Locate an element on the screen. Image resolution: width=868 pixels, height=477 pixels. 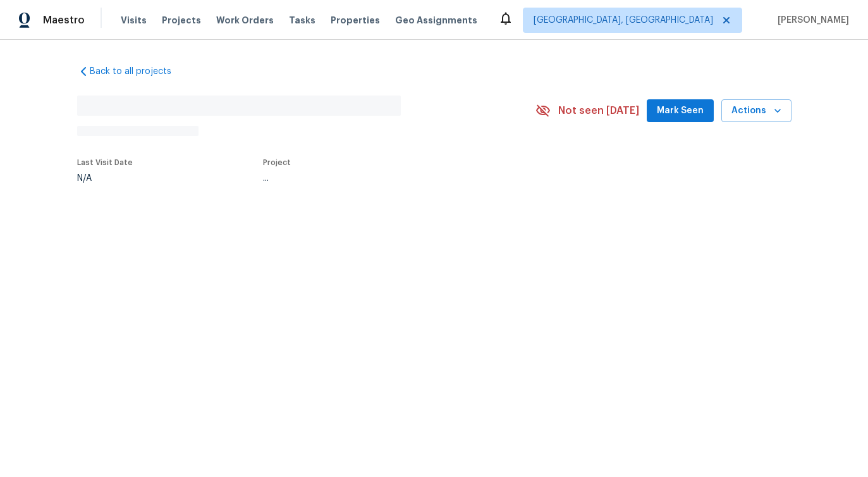
div: N/A is located at coordinates (105, 178).